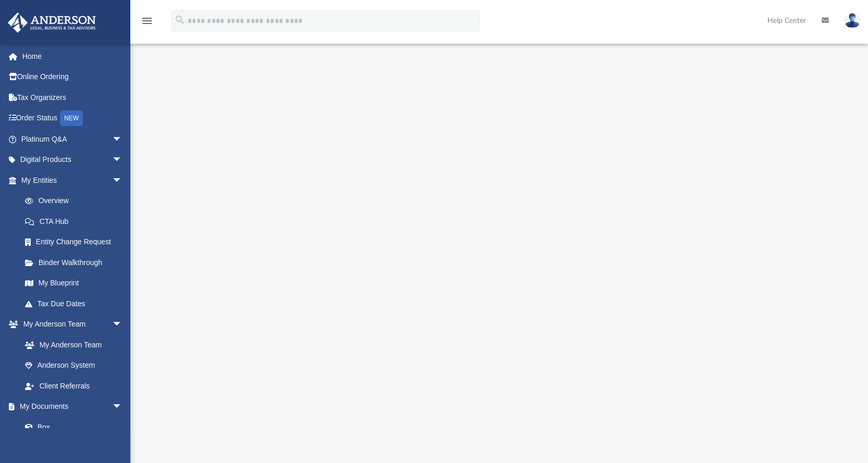 The width and height of the screenshot is (868, 463). I want to click on a: menu, so click(147, 24).